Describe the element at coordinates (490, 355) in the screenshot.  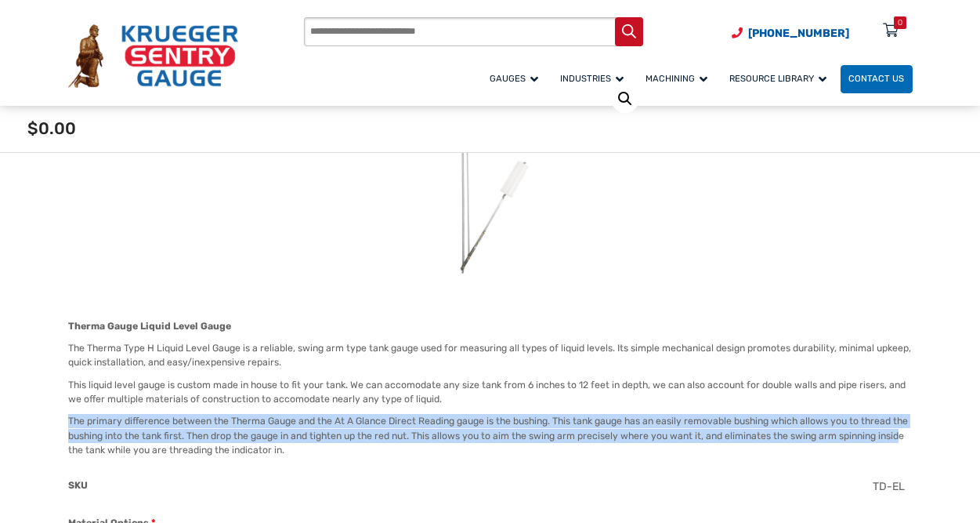
I see `p: The Therma Type H Liquid Level Gauge is a reliable, swing arm type tank gauge used for measuring ...` at that location.